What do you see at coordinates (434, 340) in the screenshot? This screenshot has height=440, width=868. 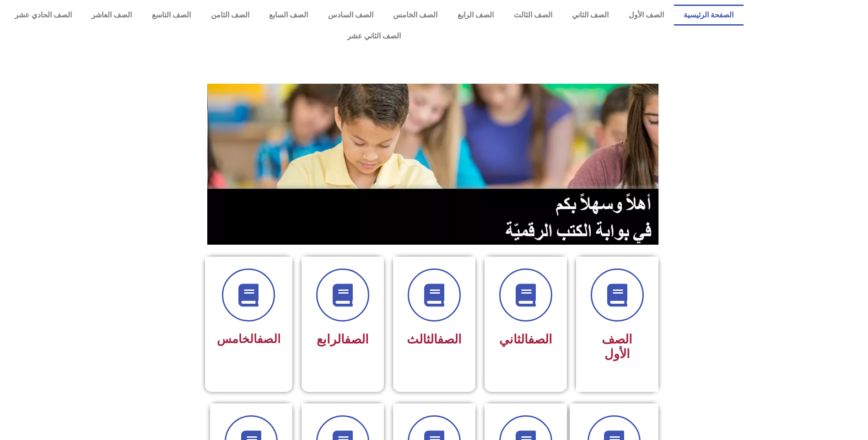 I see `span: الثالث` at bounding box center [434, 340].